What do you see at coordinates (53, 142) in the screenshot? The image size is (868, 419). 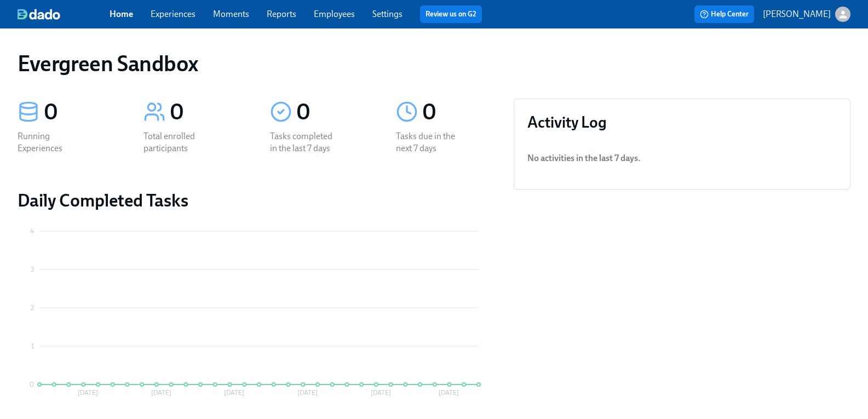 I see `div: Running Experiences` at bounding box center [53, 142].